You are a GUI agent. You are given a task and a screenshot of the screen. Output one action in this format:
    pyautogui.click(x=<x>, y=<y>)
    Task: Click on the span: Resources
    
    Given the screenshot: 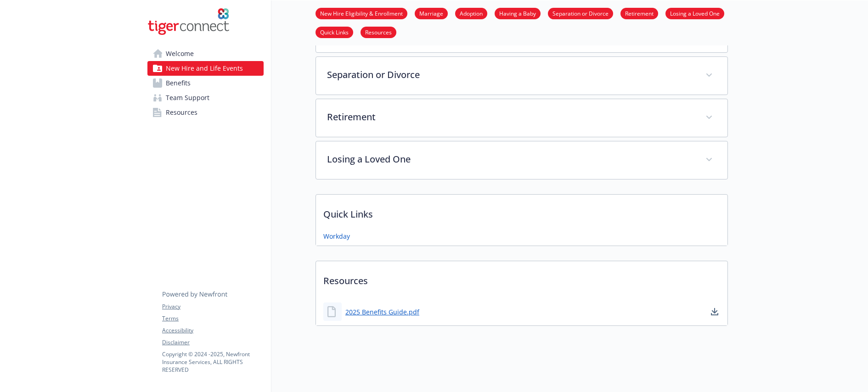 What is the action you would take?
    pyautogui.click(x=181, y=112)
    